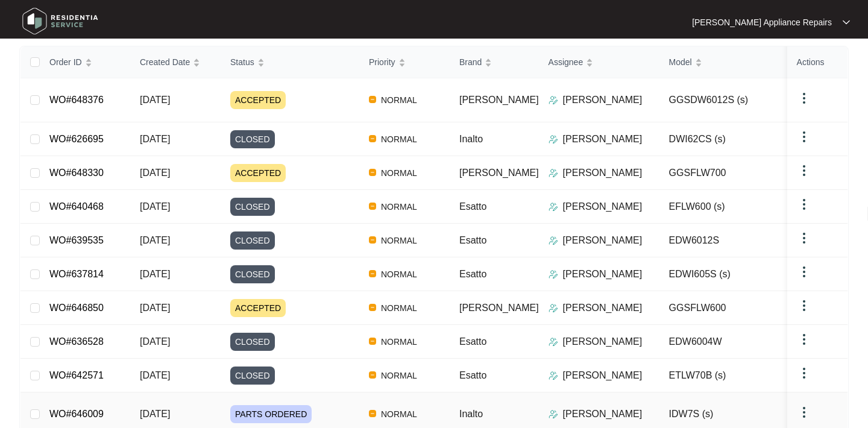  What do you see at coordinates (76, 139) in the screenshot?
I see `a: WO#626695` at bounding box center [76, 139].